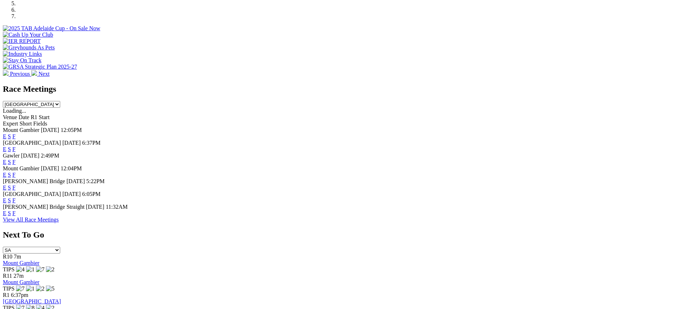  Describe the element at coordinates (17, 257) in the screenshot. I see `span: 7m` at that location.